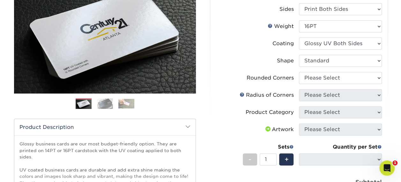 Image resolution: width=401 pixels, height=182 pixels. Describe the element at coordinates (280, 26) in the screenshot. I see `div: Weight` at that location.